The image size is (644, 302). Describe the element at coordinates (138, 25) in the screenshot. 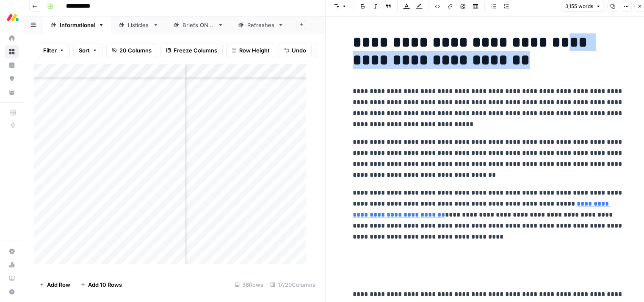

I see `a: Listicles` at that location.